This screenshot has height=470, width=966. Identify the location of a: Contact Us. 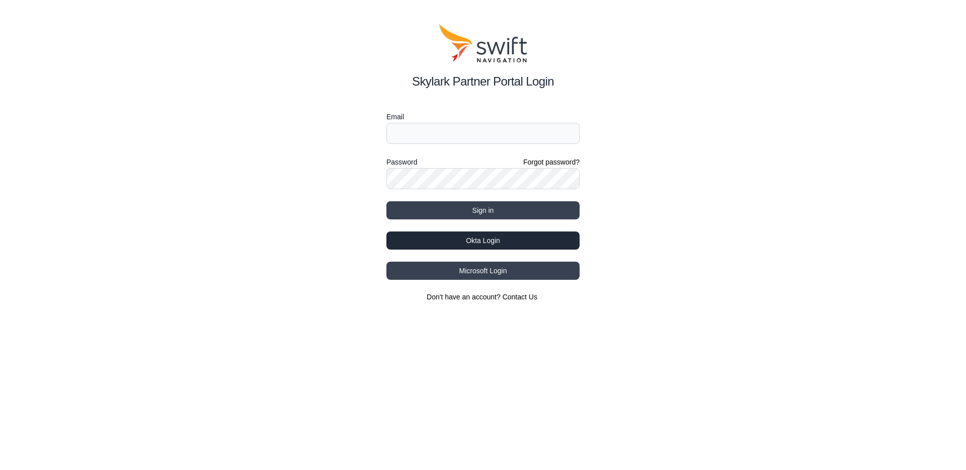
(520, 297).